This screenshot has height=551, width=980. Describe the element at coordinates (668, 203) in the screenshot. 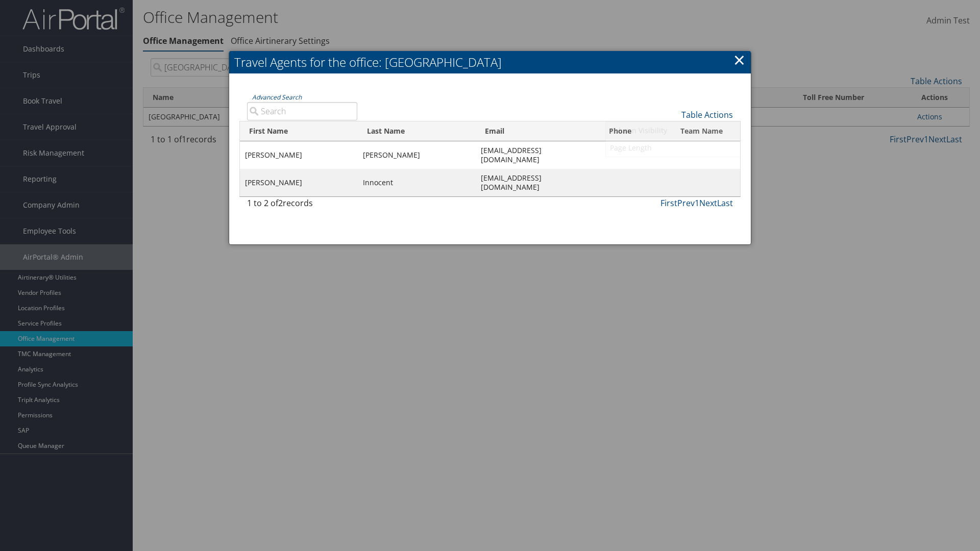

I see `a: First` at that location.